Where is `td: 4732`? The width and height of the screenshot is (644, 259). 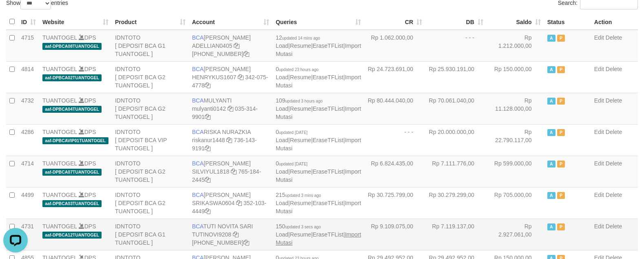
td: 4732 is located at coordinates (28, 108).